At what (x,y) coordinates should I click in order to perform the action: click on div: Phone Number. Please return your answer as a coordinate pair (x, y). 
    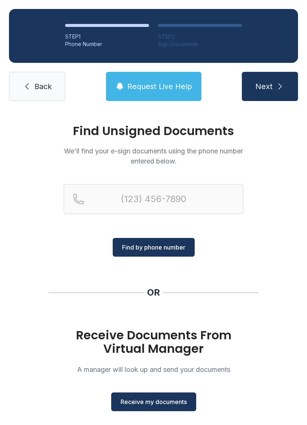
    Looking at the image, I should click on (107, 44).